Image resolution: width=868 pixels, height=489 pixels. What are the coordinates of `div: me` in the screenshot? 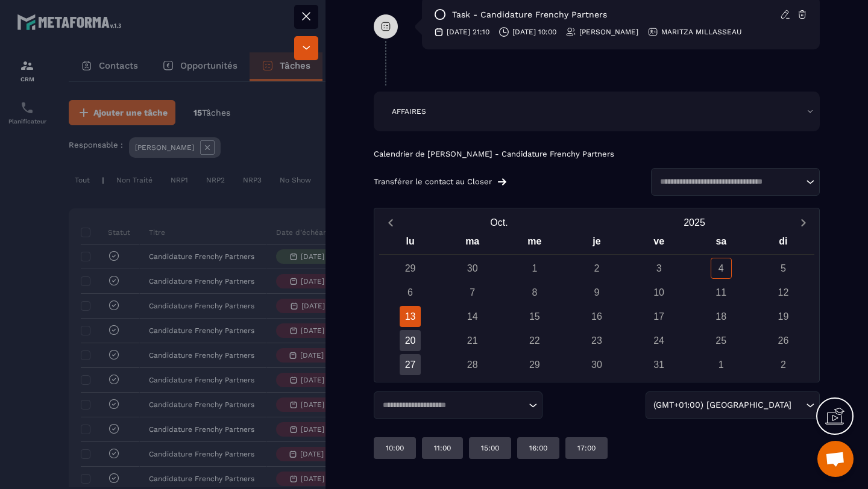 It's located at (534, 244).